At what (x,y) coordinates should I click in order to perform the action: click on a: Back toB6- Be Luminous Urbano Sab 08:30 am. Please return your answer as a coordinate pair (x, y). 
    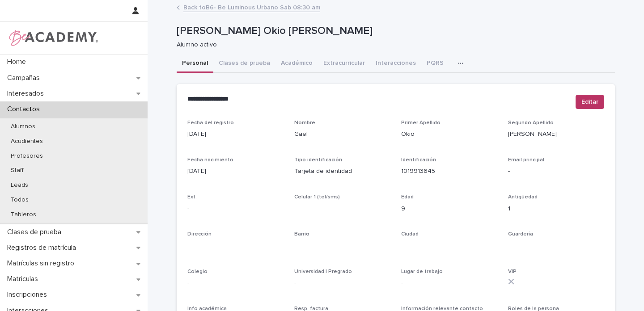
    Looking at the image, I should click on (252, 7).